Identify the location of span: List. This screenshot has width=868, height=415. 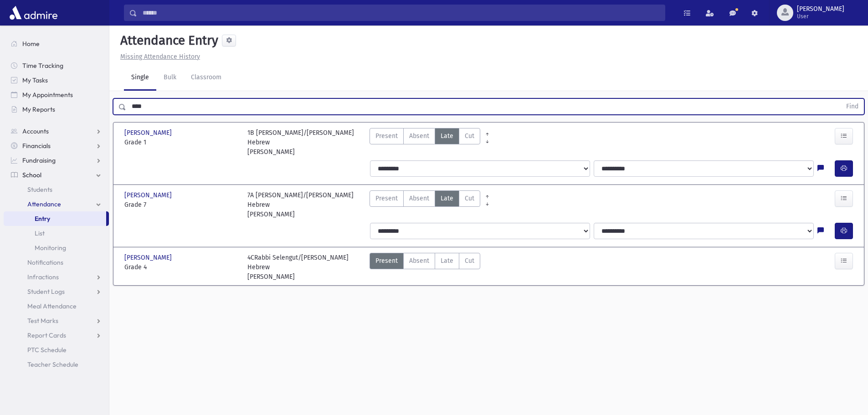
(39, 233).